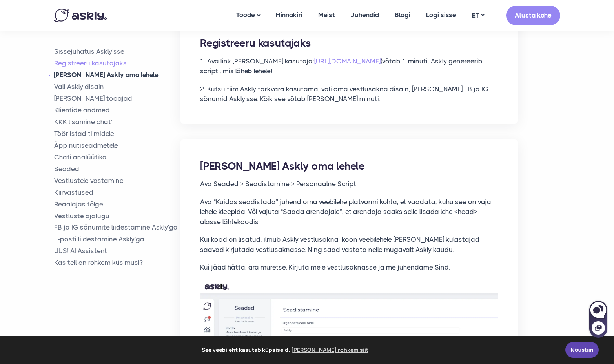  Describe the element at coordinates (117, 168) in the screenshot. I see `a: Seaded` at that location.